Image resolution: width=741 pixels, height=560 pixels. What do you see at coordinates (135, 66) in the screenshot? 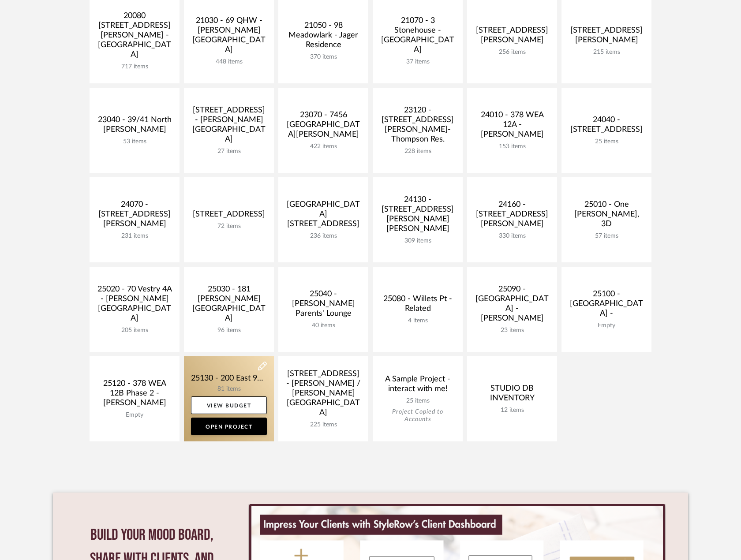
I see `div: 717 items` at bounding box center [135, 66].